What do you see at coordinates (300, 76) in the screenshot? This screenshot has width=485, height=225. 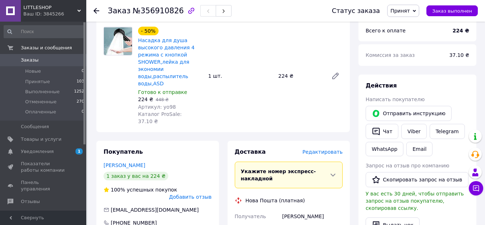 I see `div: 224 ₴` at bounding box center [300, 76].